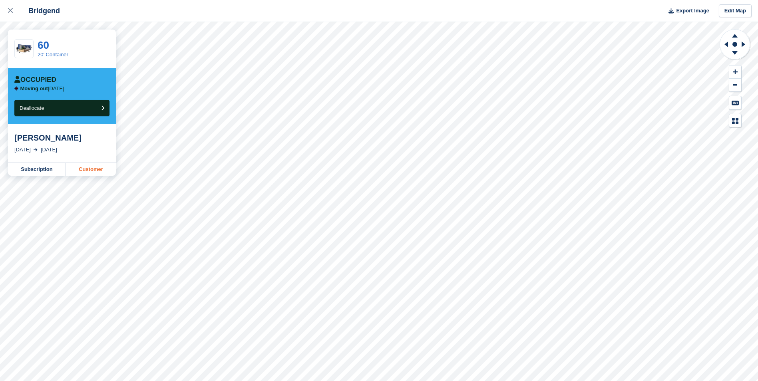  What do you see at coordinates (686, 11) in the screenshot?
I see `button: Export Image` at bounding box center [686, 11].